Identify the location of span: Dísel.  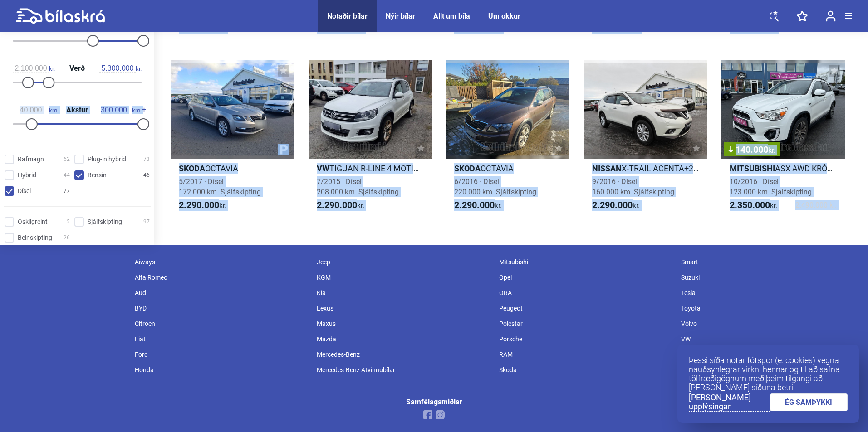
(24, 191).